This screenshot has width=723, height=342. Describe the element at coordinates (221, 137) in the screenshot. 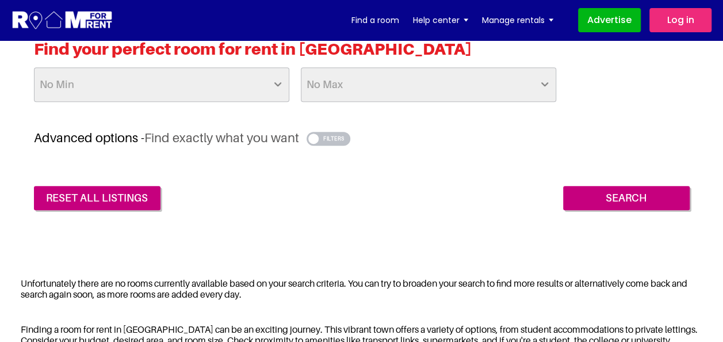

I see `span: Find exactly what you want` at that location.